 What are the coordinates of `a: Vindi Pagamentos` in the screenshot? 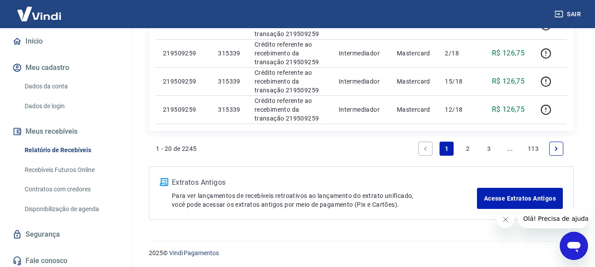 It's located at (194, 253).